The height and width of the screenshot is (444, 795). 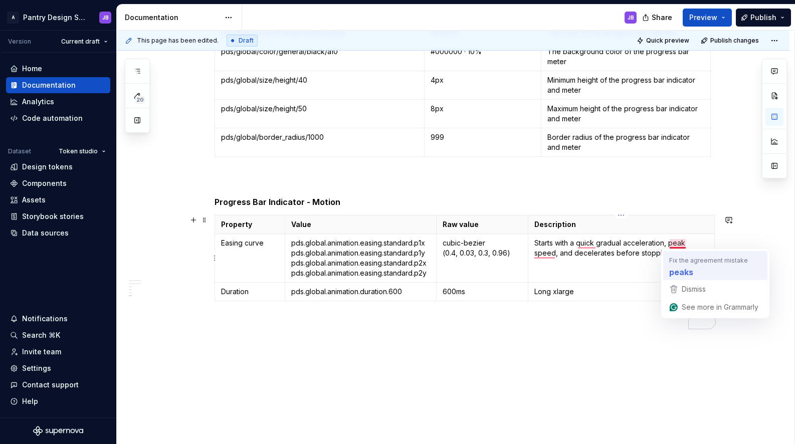 I want to click on span: Publish, so click(x=764, y=18).